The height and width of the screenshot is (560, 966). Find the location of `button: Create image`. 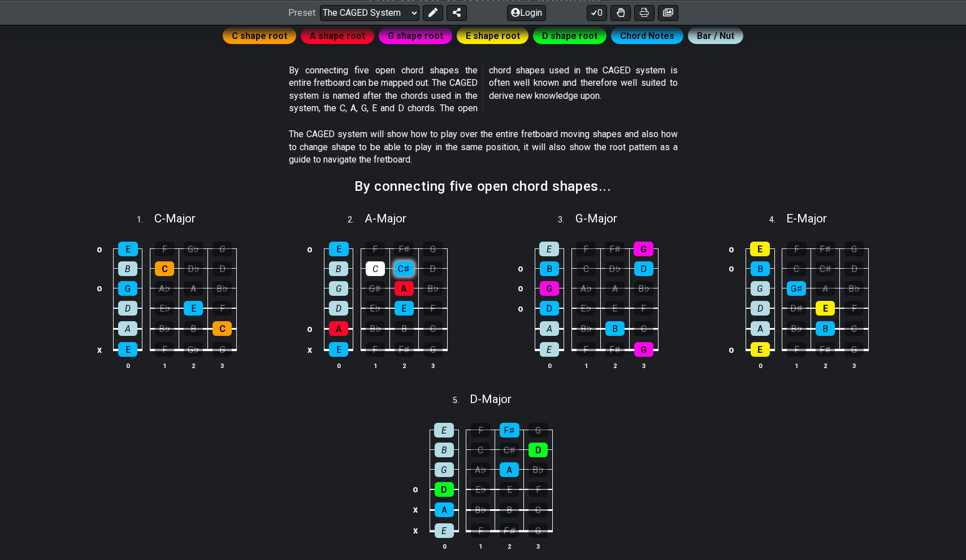

button: Create image is located at coordinates (668, 12).